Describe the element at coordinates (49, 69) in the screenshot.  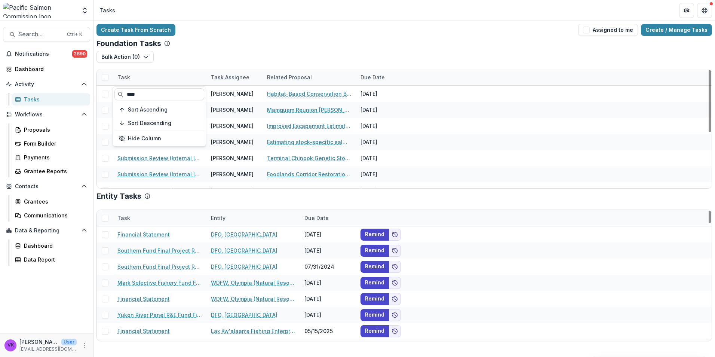
I see `div: Dashboard` at that location.